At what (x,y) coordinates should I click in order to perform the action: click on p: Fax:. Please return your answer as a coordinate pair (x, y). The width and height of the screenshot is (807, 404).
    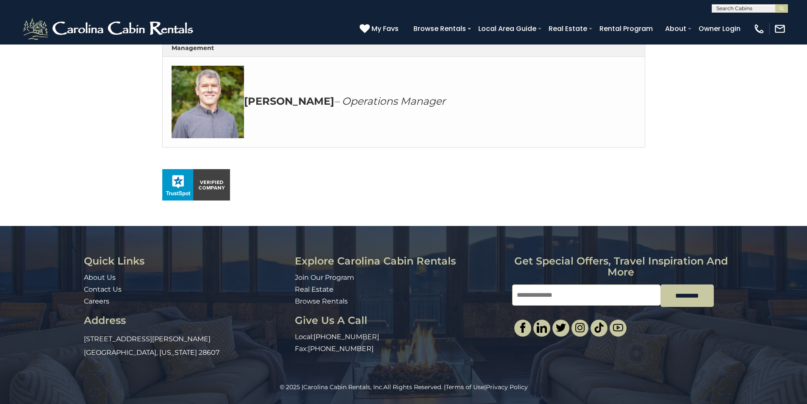
    Looking at the image, I should click on (400, 349).